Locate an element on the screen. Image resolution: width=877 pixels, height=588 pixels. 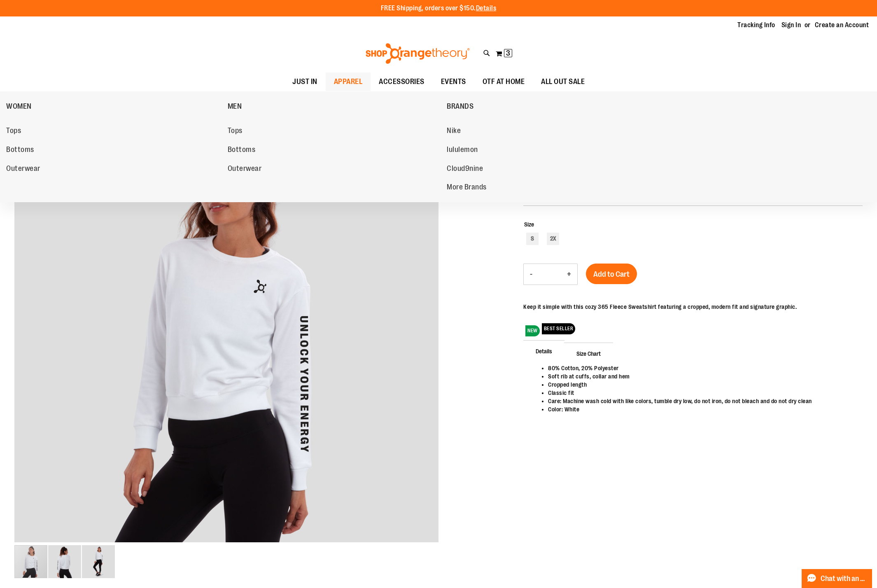
button: Increase product quantity is located at coordinates (569, 274).